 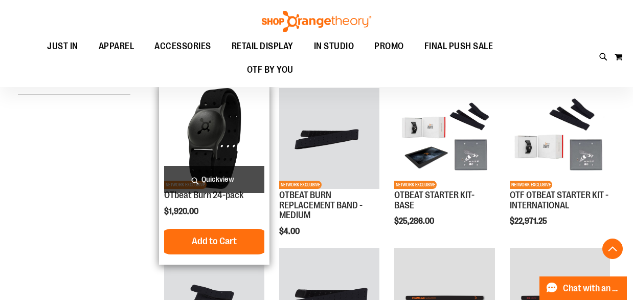 I want to click on a: ACCESSORIES, so click(x=183, y=47).